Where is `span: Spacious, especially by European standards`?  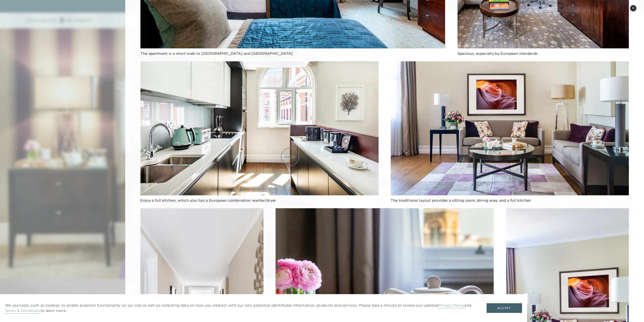
span: Spacious, especially by European standards is located at coordinates (497, 54).